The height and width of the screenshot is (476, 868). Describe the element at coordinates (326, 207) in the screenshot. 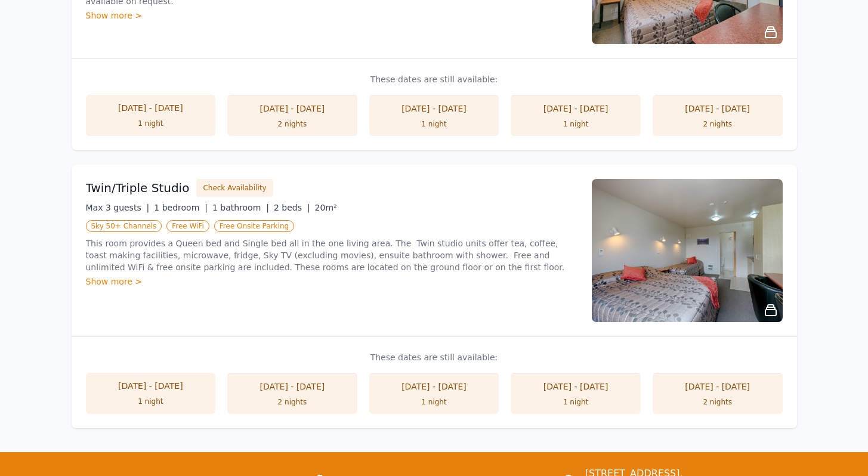

I see `span: 20m²` at that location.